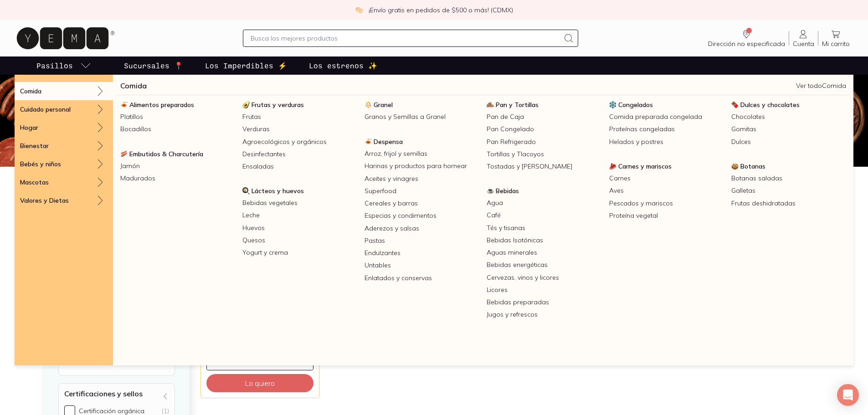 The width and height of the screenshot is (868, 415). Describe the element at coordinates (666, 190) in the screenshot. I see `a: Aves` at that location.